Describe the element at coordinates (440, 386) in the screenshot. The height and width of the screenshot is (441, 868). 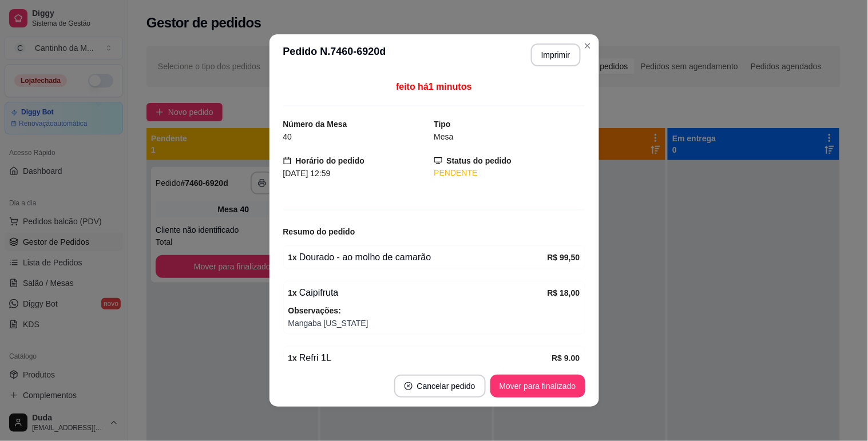
I see `button: close-circleCancelar pedido` at that location.